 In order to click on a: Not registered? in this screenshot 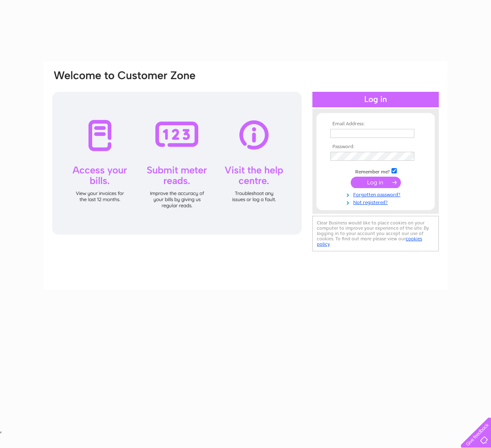, I will do `click(376, 201)`.